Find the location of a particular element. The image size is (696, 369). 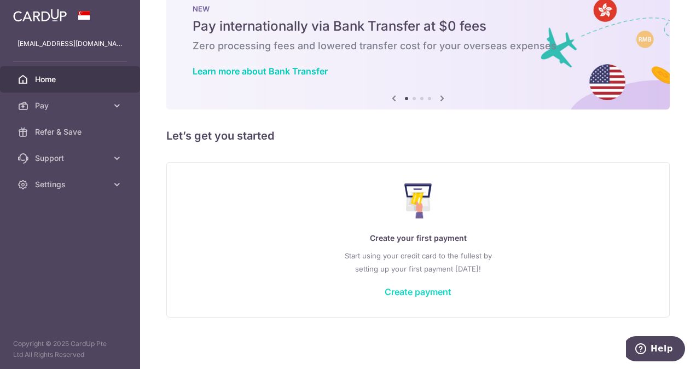

span: Refer & Save is located at coordinates (71, 132).